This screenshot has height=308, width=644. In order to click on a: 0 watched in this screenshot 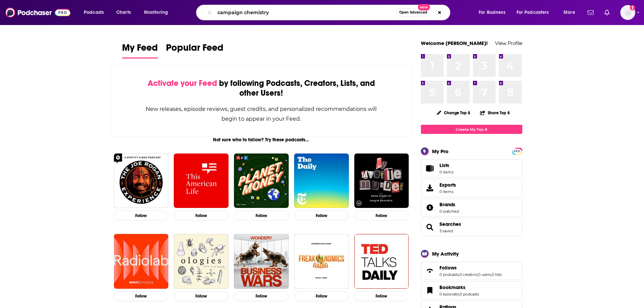, I will do `click(449, 212)`.